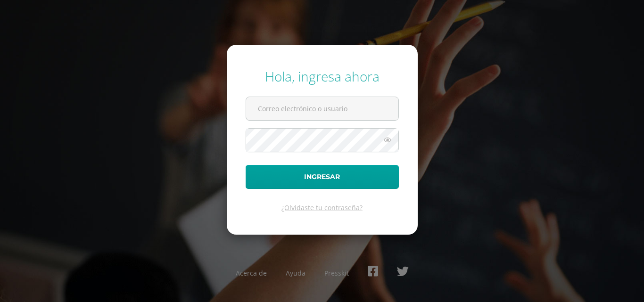 Image resolution: width=644 pixels, height=302 pixels. Describe the element at coordinates (322, 108) in the screenshot. I see `input: Correo electrónico o usuario` at that location.